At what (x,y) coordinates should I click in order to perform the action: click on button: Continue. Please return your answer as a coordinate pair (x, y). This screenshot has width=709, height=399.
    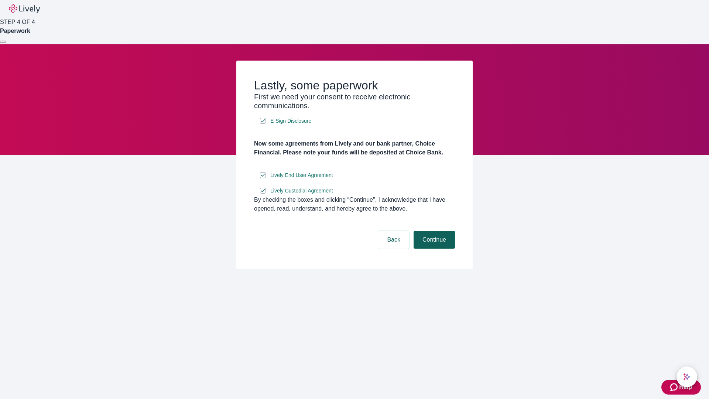
    Looking at the image, I should click on (434, 240).